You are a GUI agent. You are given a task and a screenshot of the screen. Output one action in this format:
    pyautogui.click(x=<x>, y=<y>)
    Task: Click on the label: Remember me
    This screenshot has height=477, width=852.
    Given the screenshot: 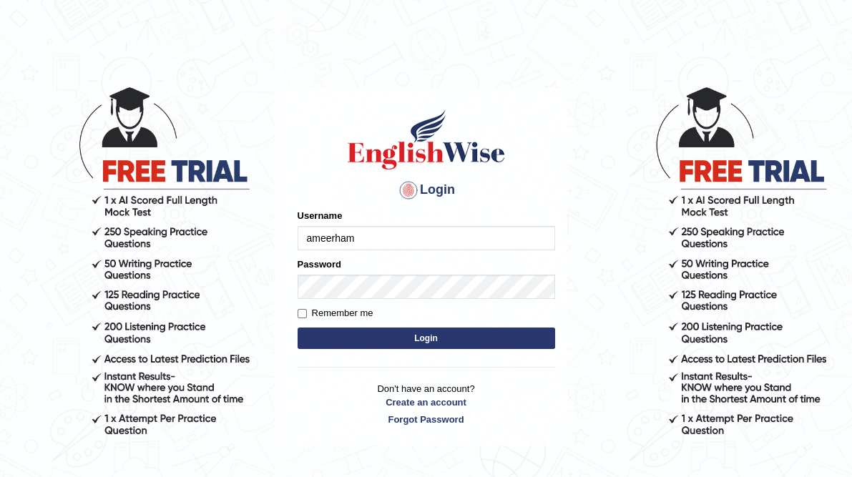 What is the action you would take?
    pyautogui.click(x=336, y=313)
    